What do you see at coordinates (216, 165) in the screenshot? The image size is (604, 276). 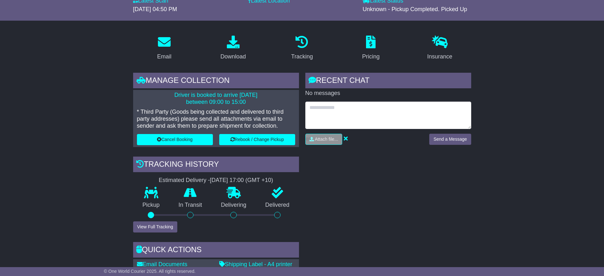 I see `div: Tracking history` at bounding box center [216, 165].